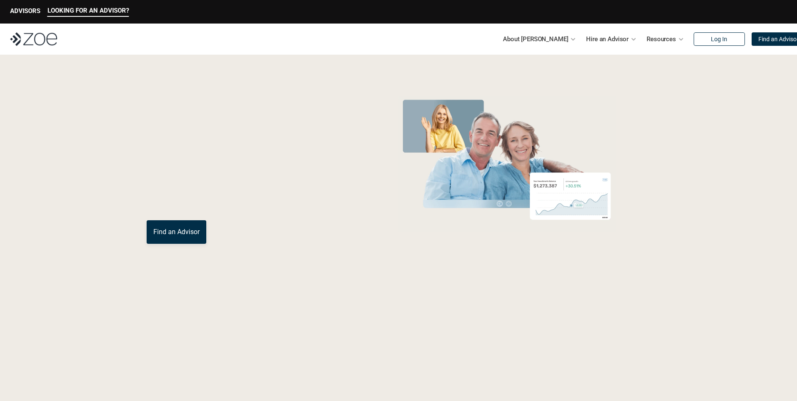 The width and height of the screenshot is (797, 401). What do you see at coordinates (240, 109) in the screenshot?
I see `span: Grow Your Wealth` at bounding box center [240, 109].